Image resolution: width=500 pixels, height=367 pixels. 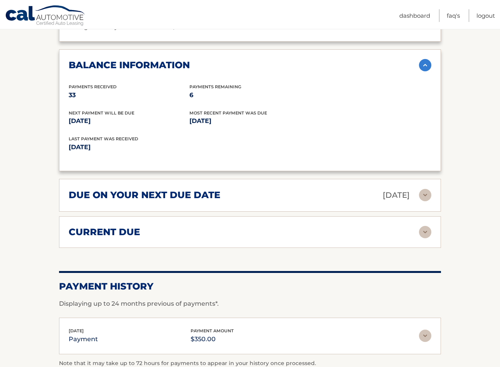 What do you see at coordinates (144, 195) in the screenshot?
I see `h2: due on your next due date` at bounding box center [144, 195].